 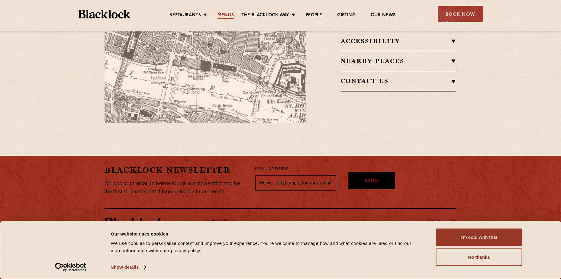 I want to click on a: Usercentrics Cookiebot - opens in a new window, so click(x=70, y=268).